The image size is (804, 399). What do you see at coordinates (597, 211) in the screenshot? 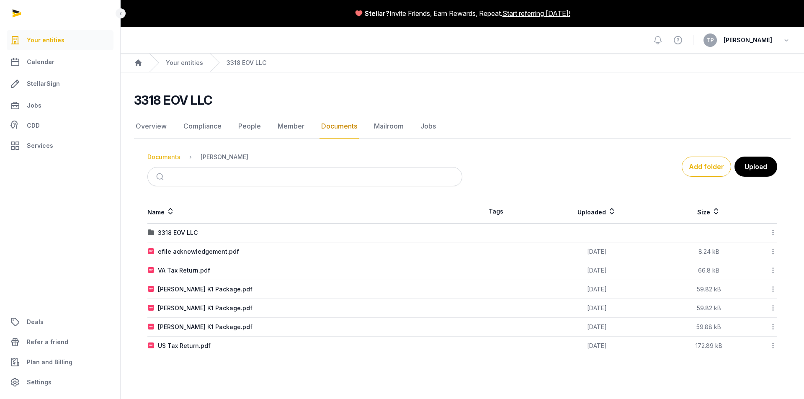
I see `th: Uploaded` at bounding box center [597, 211].